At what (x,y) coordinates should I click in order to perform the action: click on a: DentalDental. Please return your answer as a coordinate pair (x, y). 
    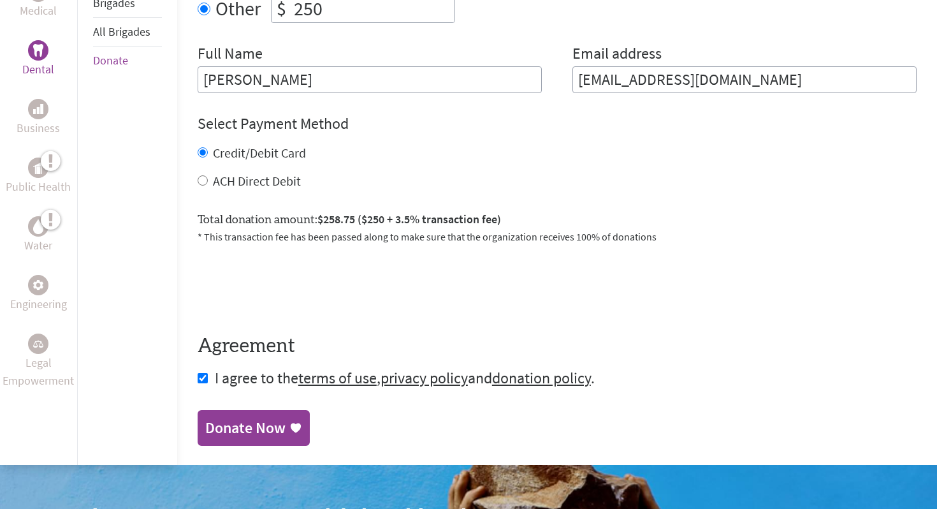
    Looking at the image, I should click on (38, 59).